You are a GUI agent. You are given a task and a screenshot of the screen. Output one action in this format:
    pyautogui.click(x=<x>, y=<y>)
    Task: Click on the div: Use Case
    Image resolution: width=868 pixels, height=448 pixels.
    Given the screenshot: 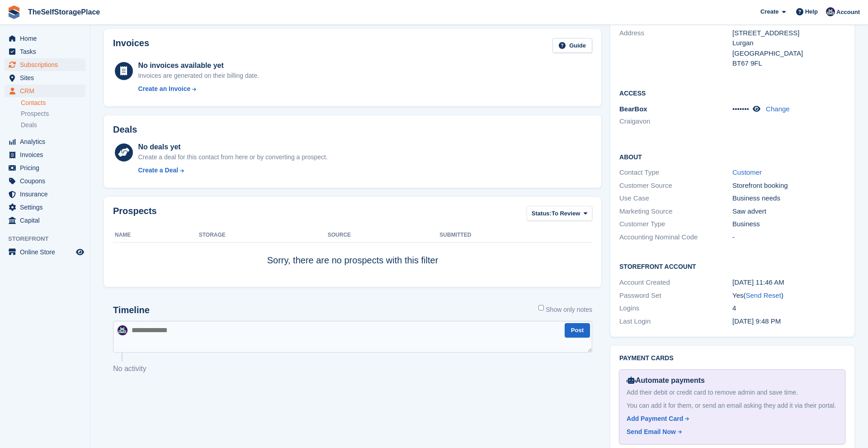 What is the action you would take?
    pyautogui.click(x=676, y=198)
    